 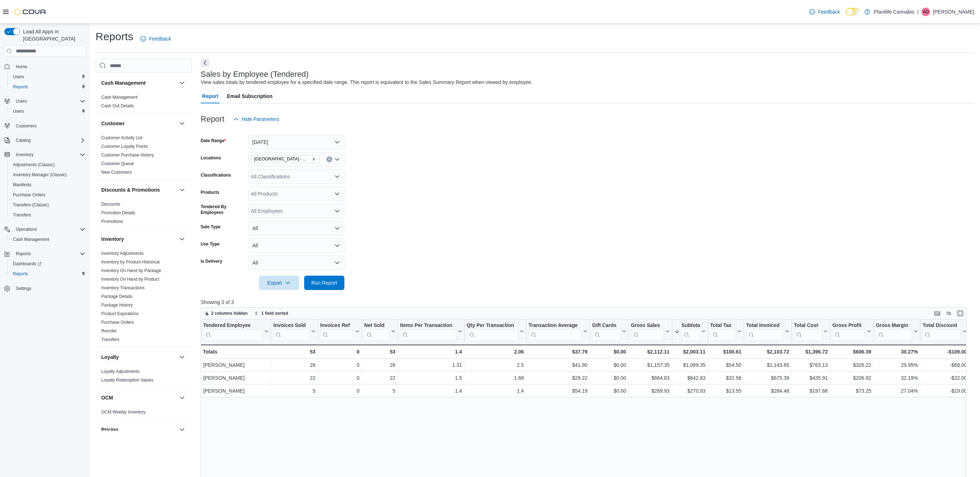 I want to click on a: Dashboards, so click(x=27, y=264).